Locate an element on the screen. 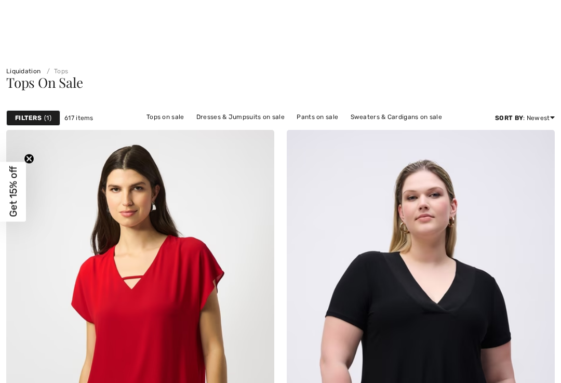 The height and width of the screenshot is (383, 561). a: Sweaters & Cardigans on sale is located at coordinates (396, 117).